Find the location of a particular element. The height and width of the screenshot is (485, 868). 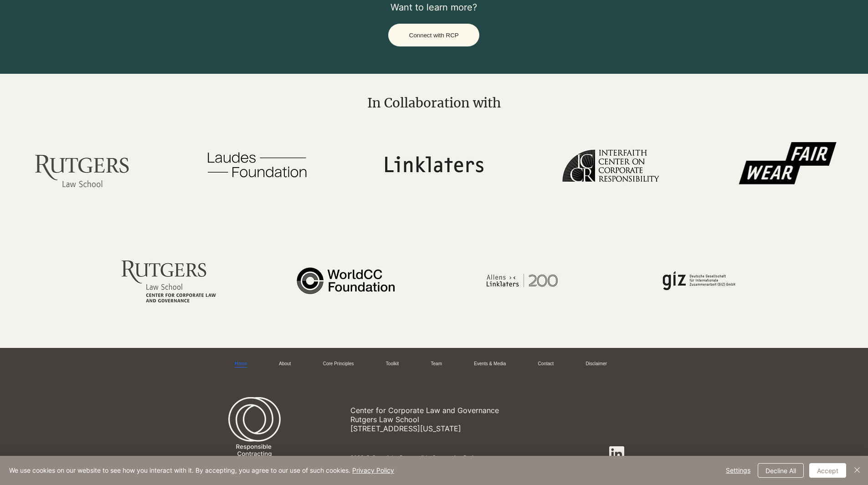

span: We use cookies on our website to see how you interact with it. By accepting, you agree to our use... is located at coordinates (202, 471).